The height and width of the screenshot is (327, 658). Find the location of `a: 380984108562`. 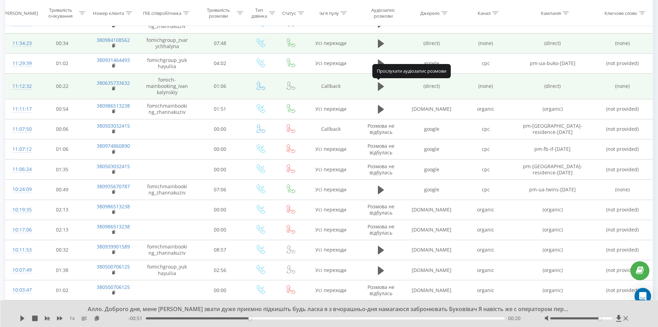

a: 380984108562 is located at coordinates (113, 40).